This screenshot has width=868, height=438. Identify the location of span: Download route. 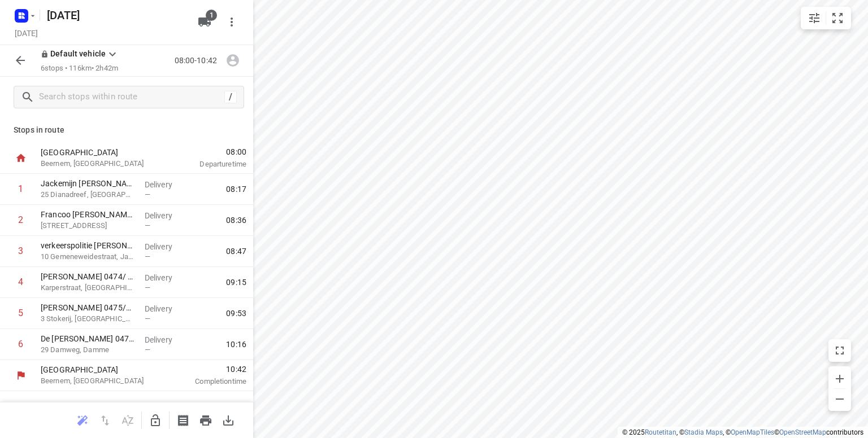
(229, 420).